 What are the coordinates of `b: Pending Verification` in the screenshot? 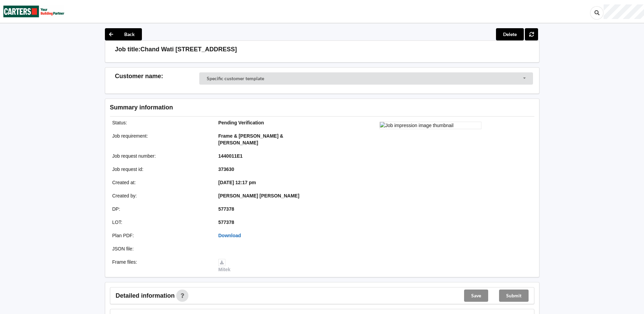 It's located at (241, 123).